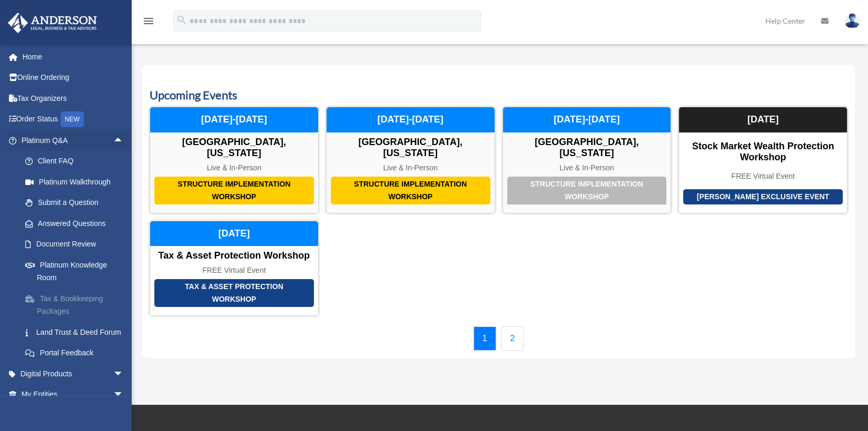  Describe the element at coordinates (77, 244) in the screenshot. I see `a: Document Review` at that location.